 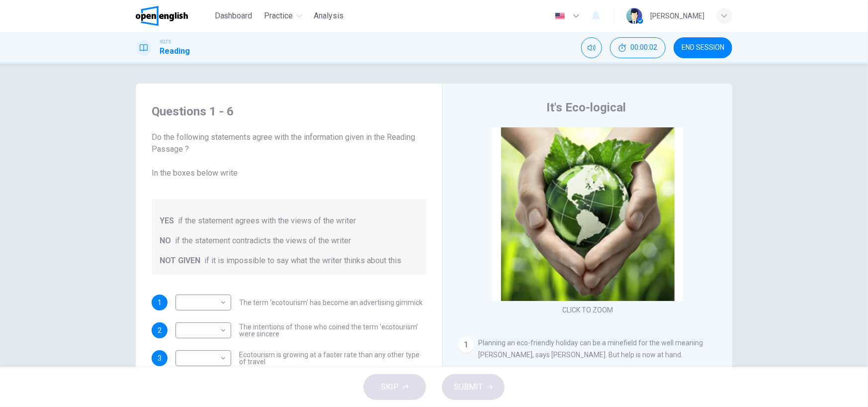 I want to click on span: Analysis, so click(x=329, y=16).